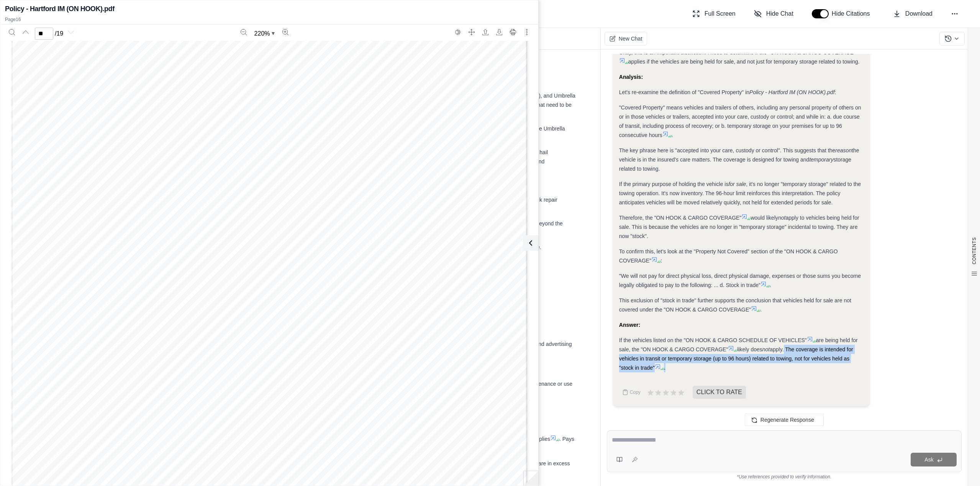 The image size is (980, 486). What do you see at coordinates (244, 32) in the screenshot?
I see `button: Zoom out` at bounding box center [244, 32].